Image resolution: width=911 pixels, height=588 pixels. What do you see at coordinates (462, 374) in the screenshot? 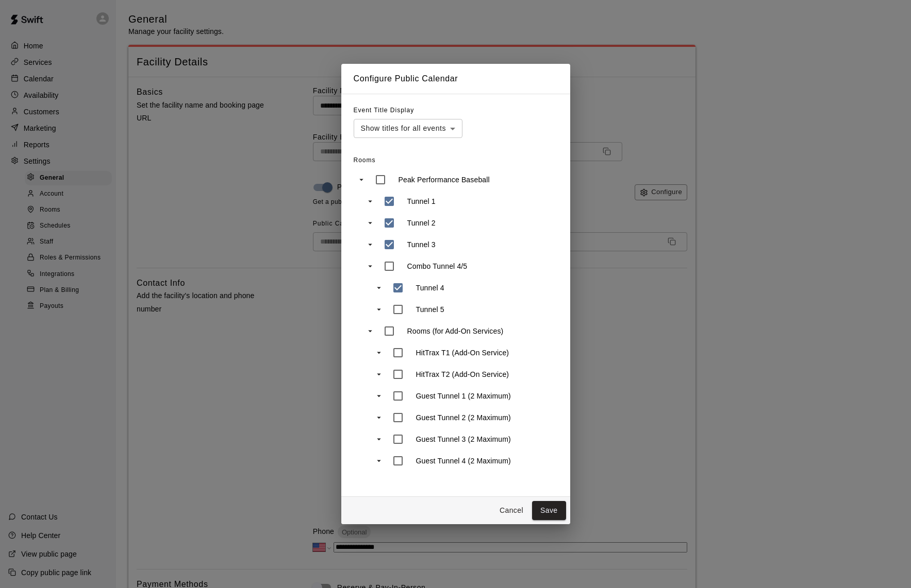
I see `p: HitTrax T2 (Add-On Service)` at bounding box center [462, 374].